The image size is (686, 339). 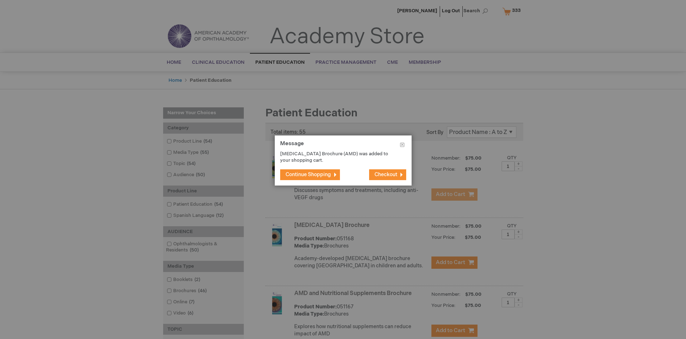 What do you see at coordinates (310, 175) in the screenshot?
I see `button: Continue Shopping` at bounding box center [310, 175].